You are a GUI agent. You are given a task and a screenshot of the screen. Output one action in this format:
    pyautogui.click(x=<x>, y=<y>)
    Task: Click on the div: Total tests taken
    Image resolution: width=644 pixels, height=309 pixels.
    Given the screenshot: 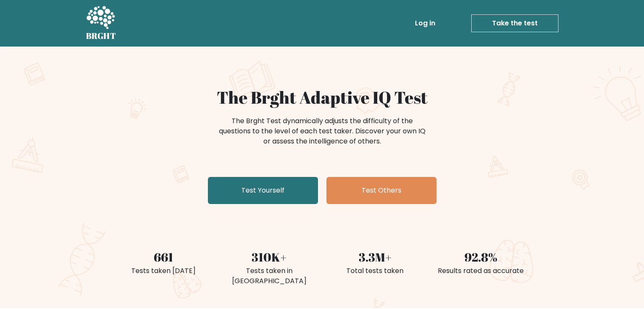 What is the action you would take?
    pyautogui.click(x=375, y=271)
    